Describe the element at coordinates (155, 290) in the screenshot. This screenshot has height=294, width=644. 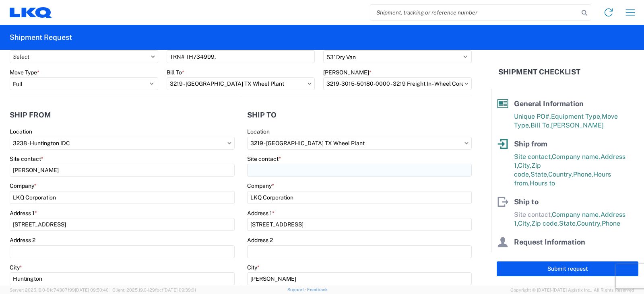
I see `span: Client: 2025.19.0-129fbcf` at that location.